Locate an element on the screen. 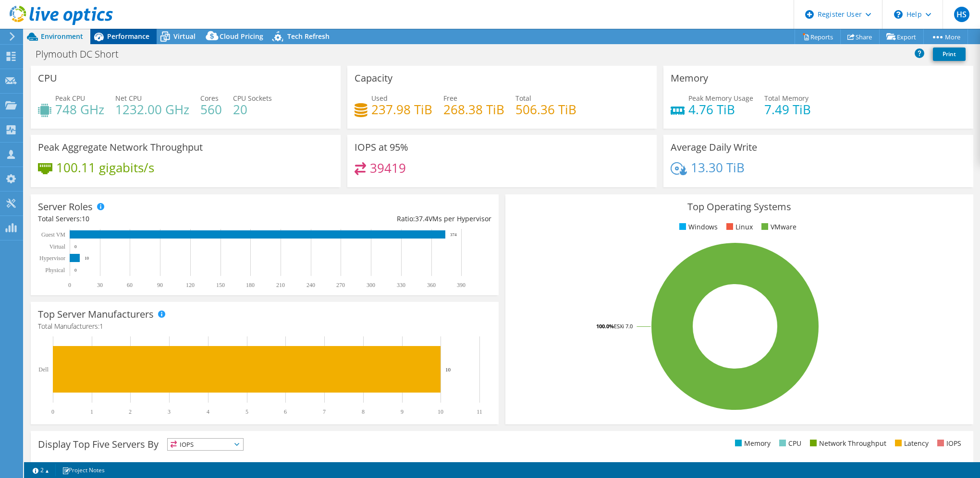  text: 4 is located at coordinates (208, 412).